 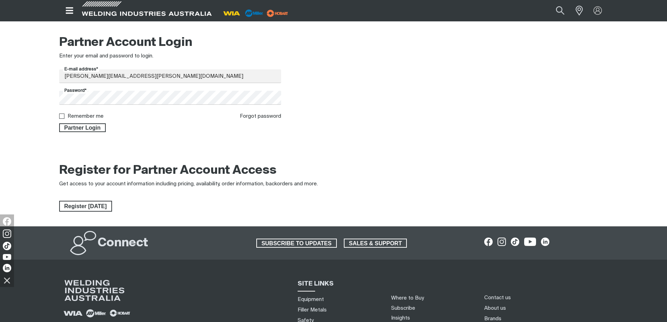 I want to click on a: SALES & SUPPORT, so click(x=375, y=243).